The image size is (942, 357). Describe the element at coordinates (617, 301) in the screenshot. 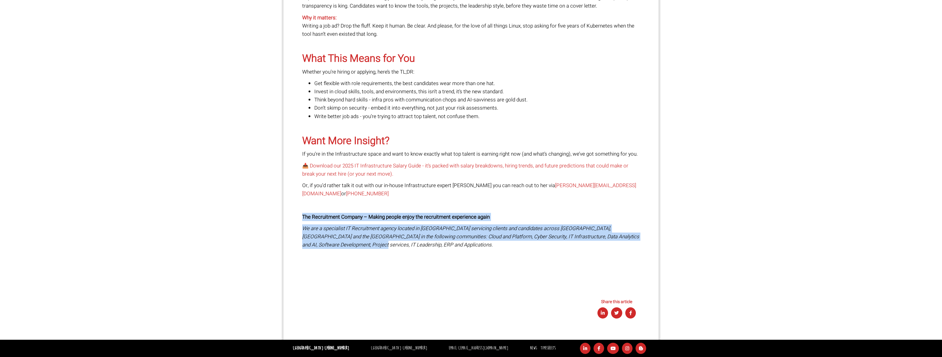

I see `h6: Share this article` at that location.